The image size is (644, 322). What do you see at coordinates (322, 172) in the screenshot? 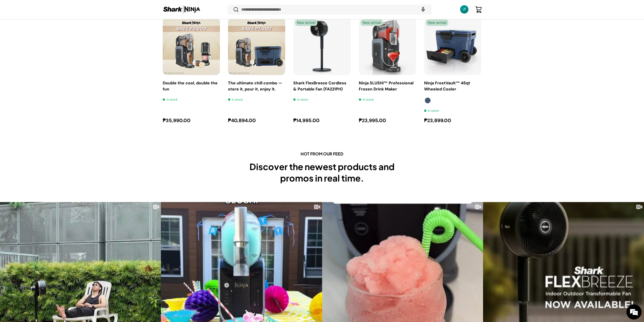
I see `span: Discover the newest products and promos in real time.` at bounding box center [322, 172].